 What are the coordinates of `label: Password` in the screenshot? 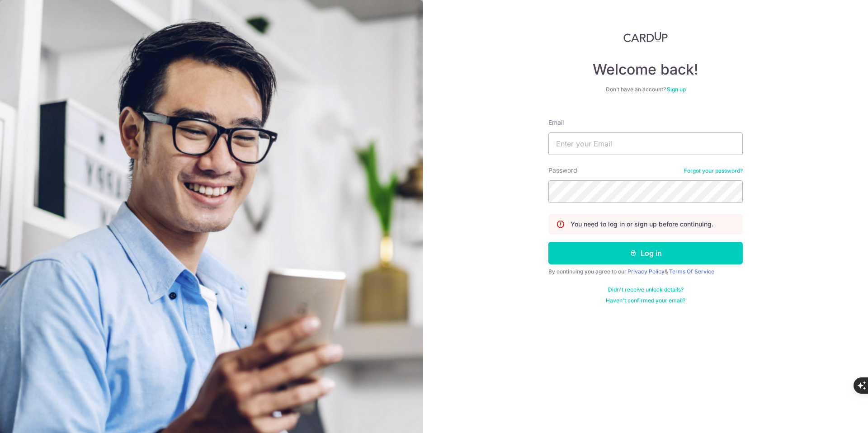 It's located at (563, 170).